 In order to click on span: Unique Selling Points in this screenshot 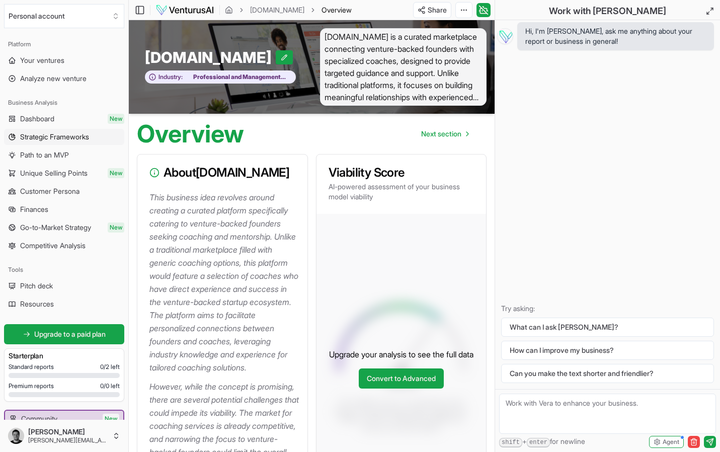, I will do `click(54, 173)`.